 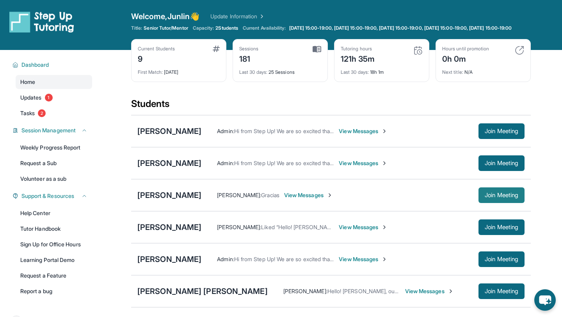 What do you see at coordinates (54, 244) in the screenshot?
I see `a: Sign Up for Office Hours` at bounding box center [54, 244].